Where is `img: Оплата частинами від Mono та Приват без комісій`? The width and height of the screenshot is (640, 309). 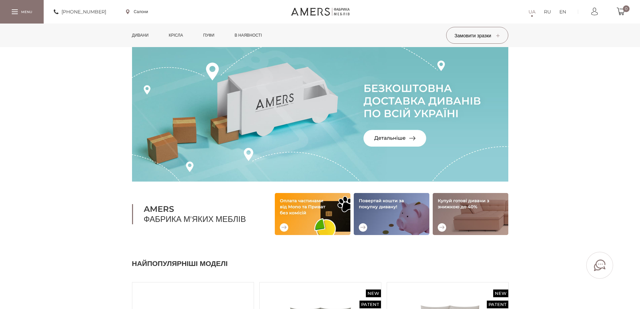
img: Оплата частинами від Mono та Приват без комісій is located at coordinates (312, 214).